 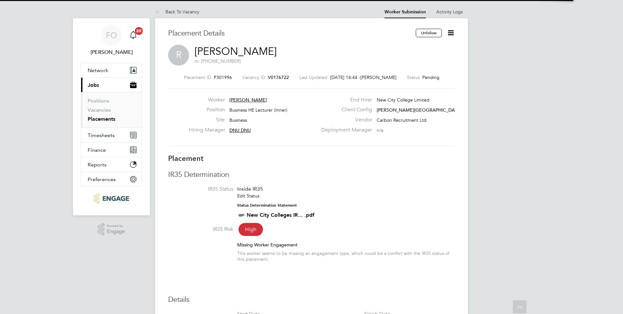 I want to click on label: Worker, so click(x=207, y=100).